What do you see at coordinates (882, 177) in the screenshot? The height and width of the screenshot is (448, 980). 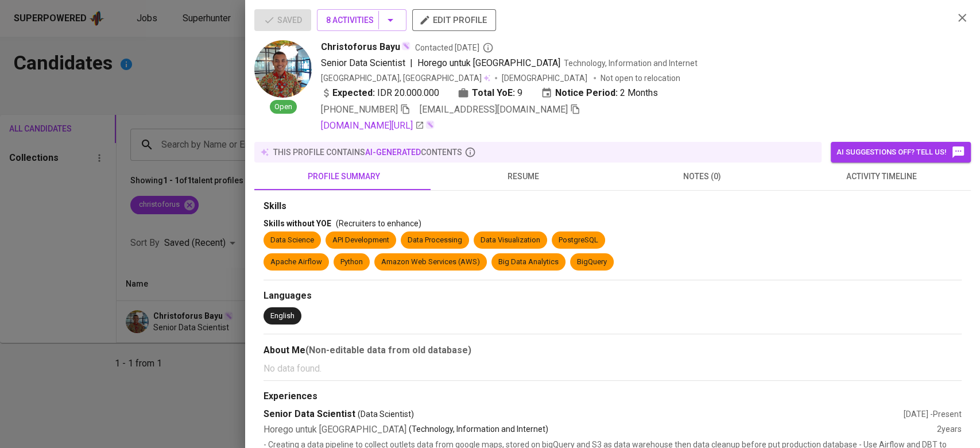 I see `span: activity timeline` at bounding box center [882, 177].